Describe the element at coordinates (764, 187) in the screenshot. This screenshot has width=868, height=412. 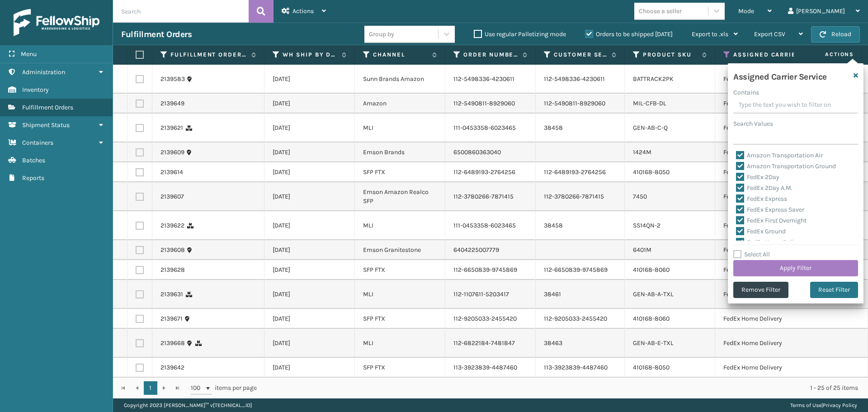
I see `label: FedEx 2Day A.M.` at that location.